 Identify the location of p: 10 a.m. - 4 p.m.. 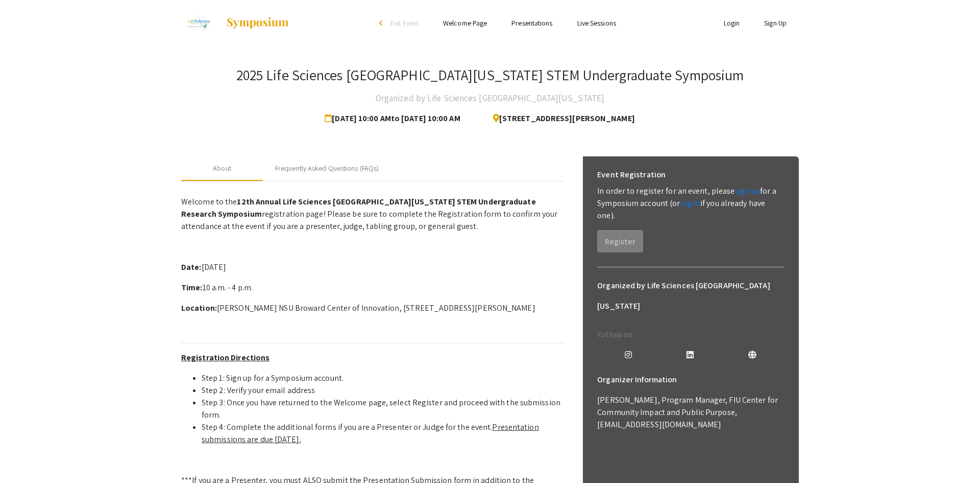
(372, 287).